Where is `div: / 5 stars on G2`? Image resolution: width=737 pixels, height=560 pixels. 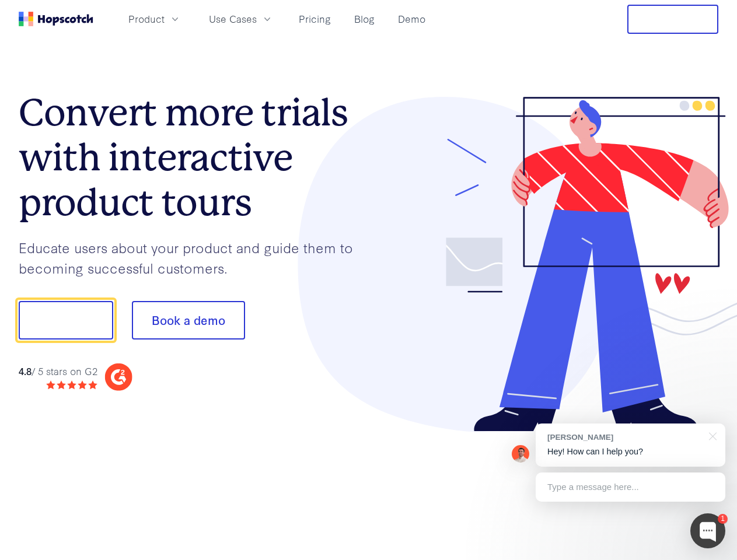 div: / 5 stars on G2 is located at coordinates (57, 371).